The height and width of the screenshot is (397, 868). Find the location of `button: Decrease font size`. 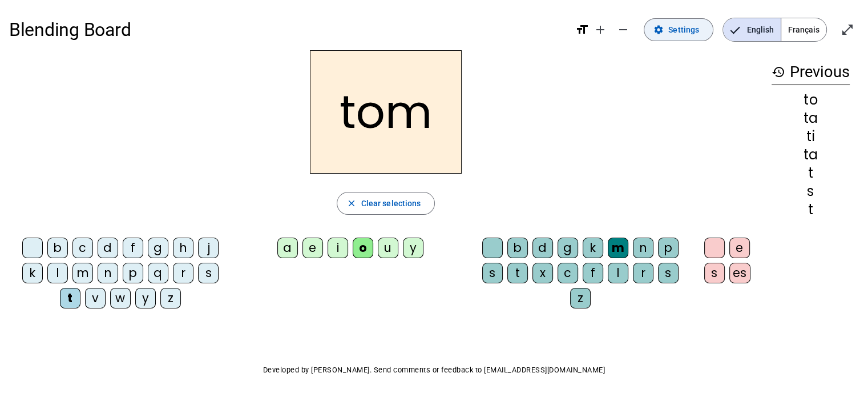

button: Decrease font size is located at coordinates (623, 30).